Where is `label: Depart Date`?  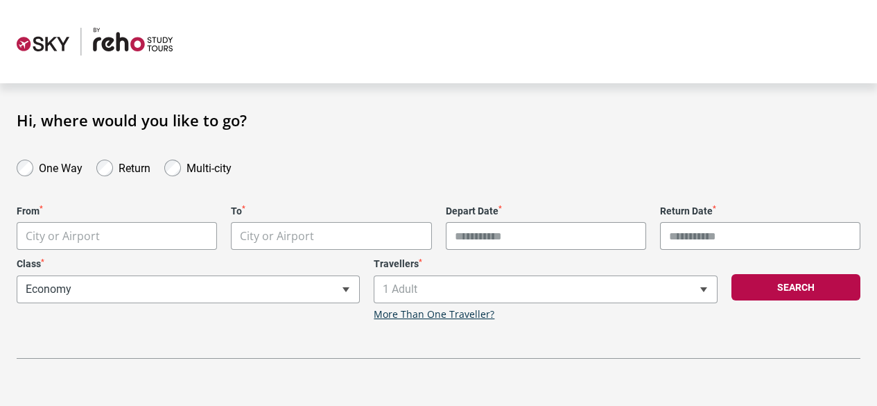 label: Depart Date is located at coordinates (546, 211).